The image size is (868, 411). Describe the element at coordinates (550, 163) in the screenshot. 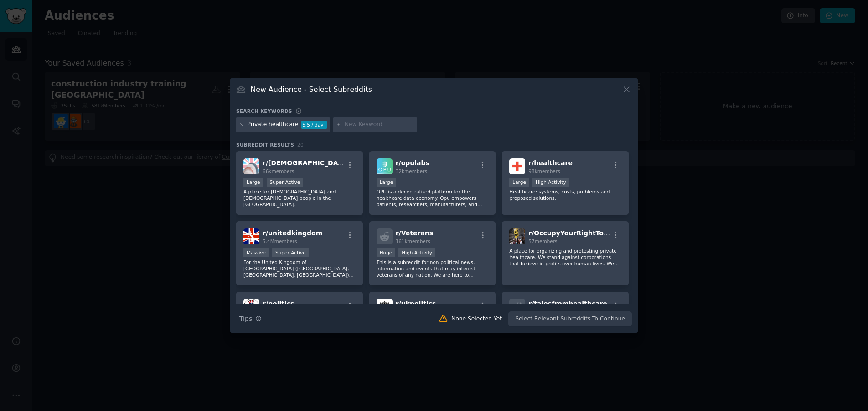

I see `span: r/ healthcare` at that location.